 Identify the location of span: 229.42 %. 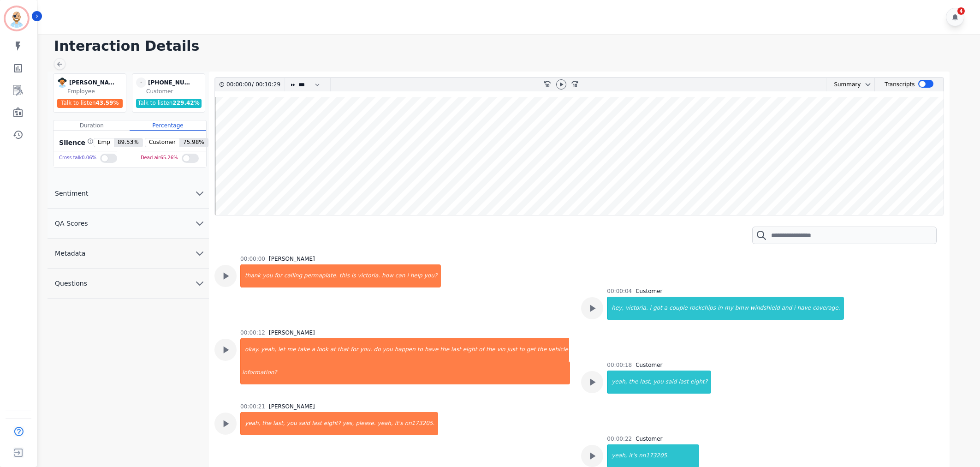
(186, 103).